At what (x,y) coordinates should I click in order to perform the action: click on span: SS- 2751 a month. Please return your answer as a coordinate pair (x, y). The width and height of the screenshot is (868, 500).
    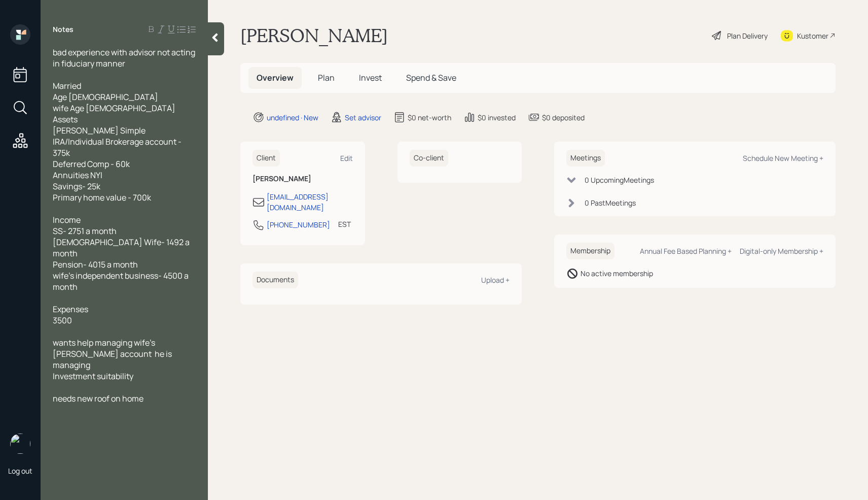
    Looking at the image, I should click on (85, 232).